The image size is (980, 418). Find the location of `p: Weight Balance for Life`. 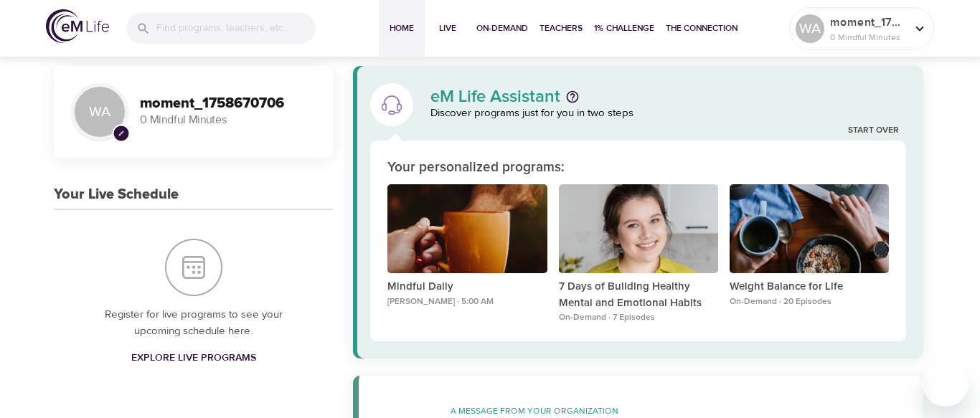

p: Weight Balance for Life is located at coordinates (810, 287).